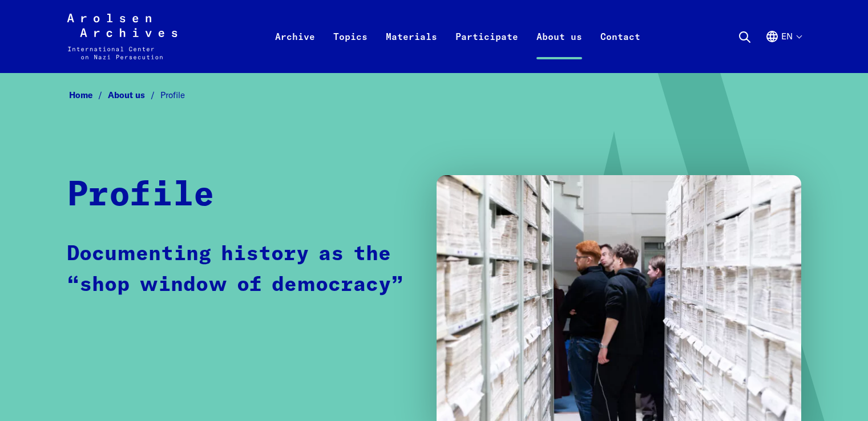 This screenshot has width=868, height=421. What do you see at coordinates (140, 196) in the screenshot?
I see `h1: Profile` at bounding box center [140, 196].